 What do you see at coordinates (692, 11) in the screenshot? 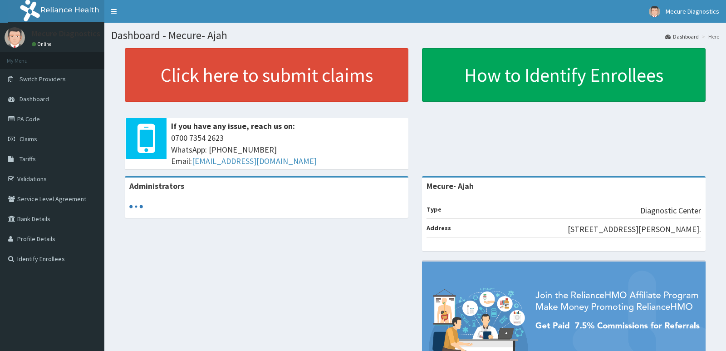
I see `span: Mecure Diagnostics` at bounding box center [692, 11].